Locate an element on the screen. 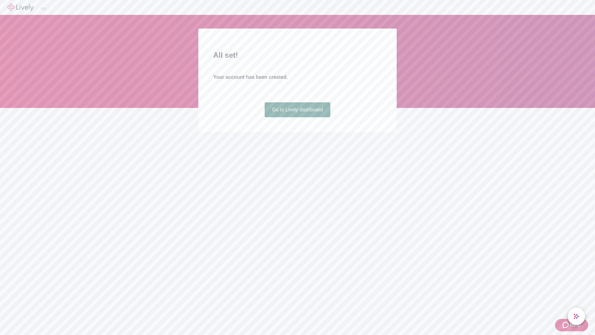 Image resolution: width=595 pixels, height=335 pixels. span: Help is located at coordinates (575, 325).